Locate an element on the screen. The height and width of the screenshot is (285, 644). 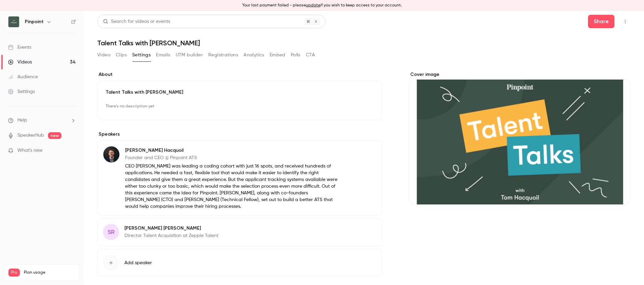
img: Tom Hacquoil is located at coordinates (111, 154).